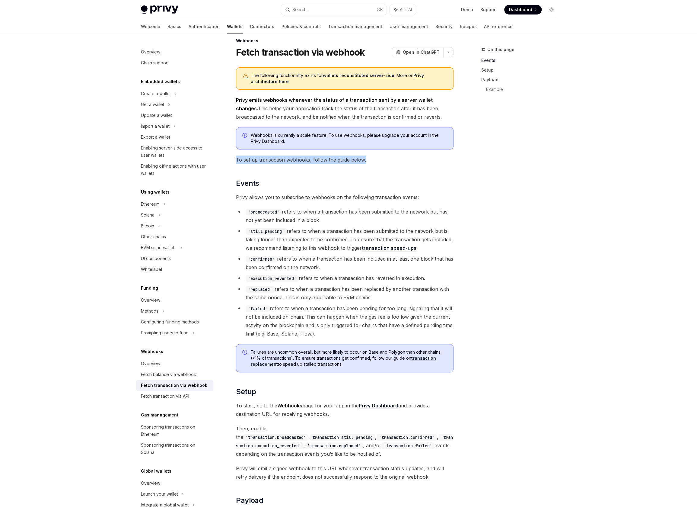 The height and width of the screenshot is (511, 697). Describe the element at coordinates (523, 10) in the screenshot. I see `a: Dashboard` at that location.